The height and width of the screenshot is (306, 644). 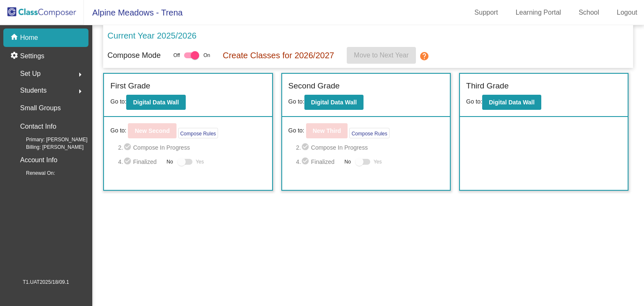 I want to click on button: New Second, so click(x=152, y=131).